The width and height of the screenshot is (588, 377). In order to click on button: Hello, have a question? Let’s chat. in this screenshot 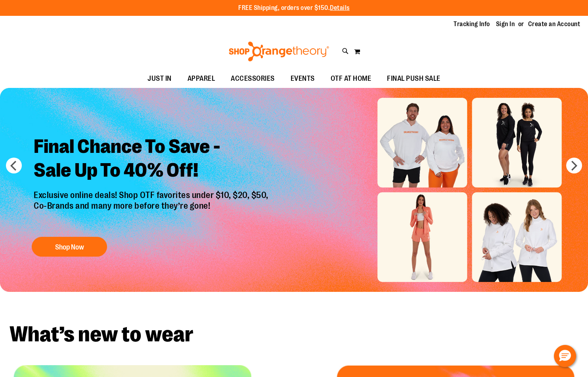, I will do `click(565, 356)`.